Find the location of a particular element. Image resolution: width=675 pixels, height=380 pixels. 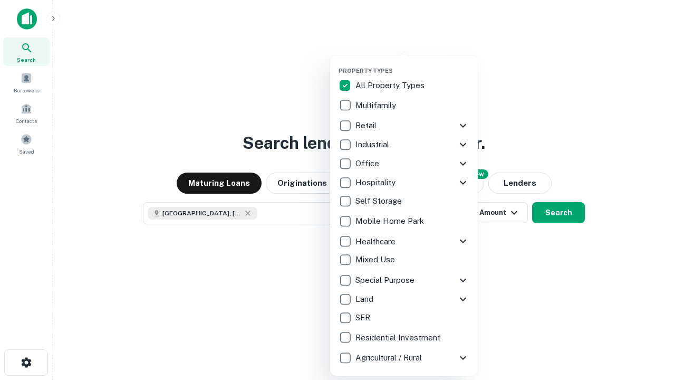

p: Retail is located at coordinates (367, 126).